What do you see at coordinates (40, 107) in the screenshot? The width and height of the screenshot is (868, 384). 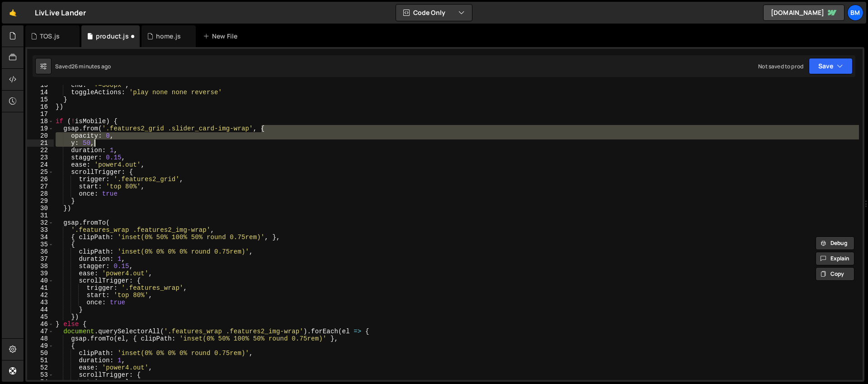 I see `div: 16` at bounding box center [40, 107].